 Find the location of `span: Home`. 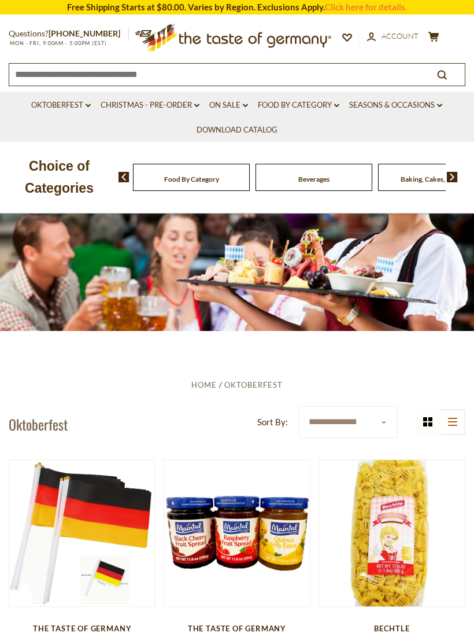

span: Home is located at coordinates (204, 385).